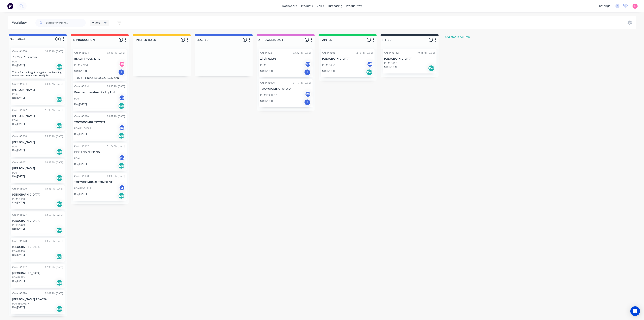  Describe the element at coordinates (19, 136) in the screenshot. I see `div: Order #5066` at that location.